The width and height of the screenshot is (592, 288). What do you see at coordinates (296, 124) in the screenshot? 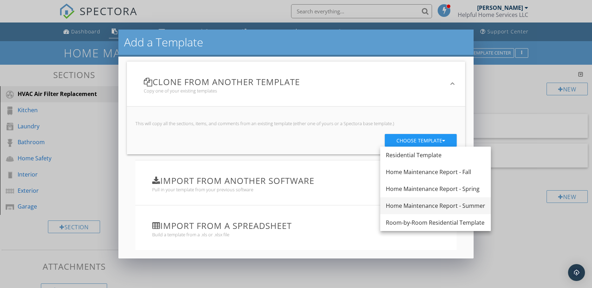
I see `div: This will copy all the sections, items, and comments from an existing template (either one of you...` at bounding box center [296, 124].